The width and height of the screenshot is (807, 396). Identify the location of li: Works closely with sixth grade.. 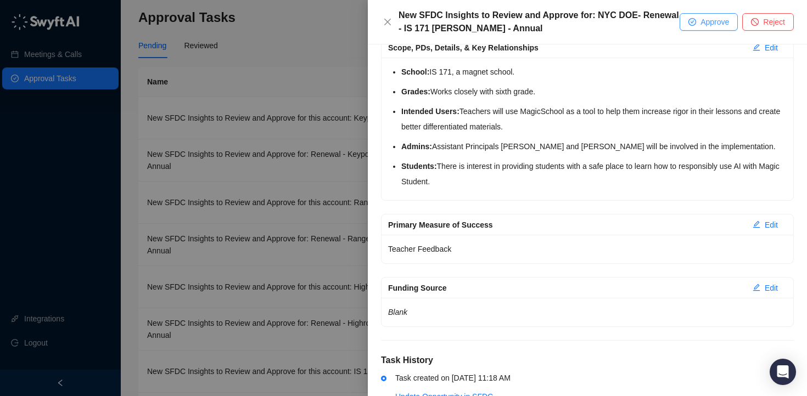
(594, 92).